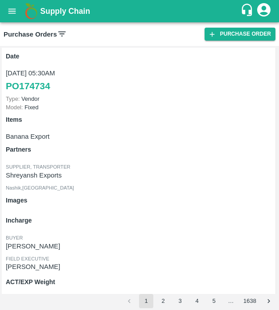 Image resolution: width=279 pixels, height=310 pixels. Describe the element at coordinates (139, 200) in the screenshot. I see `p: Images` at that location.